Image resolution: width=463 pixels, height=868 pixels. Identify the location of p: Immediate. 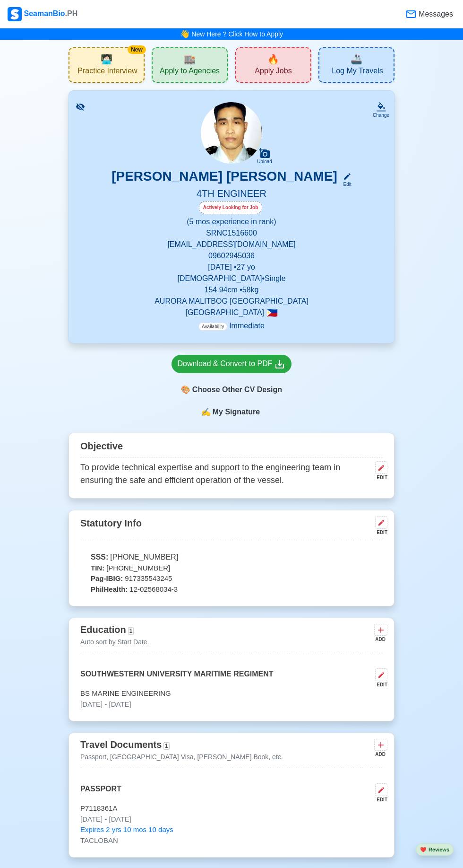
(231, 326).